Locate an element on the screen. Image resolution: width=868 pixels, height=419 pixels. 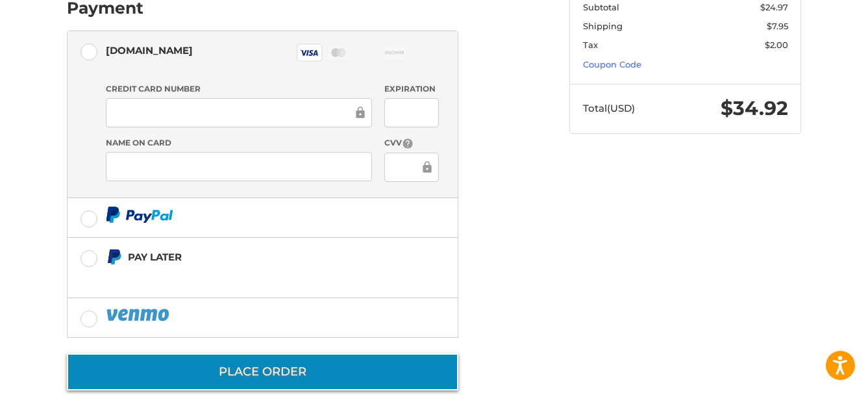
label: Credit Card Number is located at coordinates (239, 89).